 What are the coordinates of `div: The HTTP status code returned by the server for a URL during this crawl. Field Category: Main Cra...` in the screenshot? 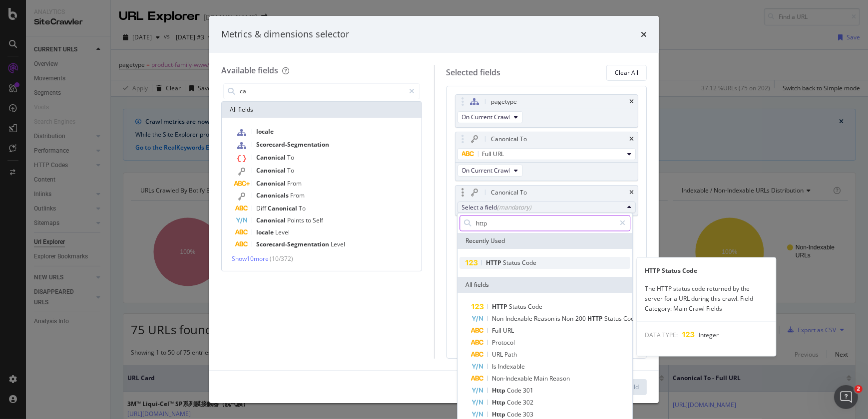 It's located at (706, 299).